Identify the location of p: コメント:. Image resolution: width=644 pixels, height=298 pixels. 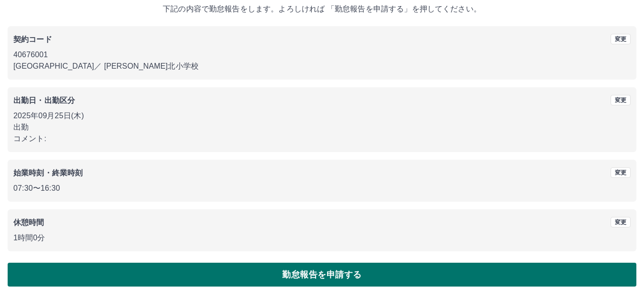
(322, 139).